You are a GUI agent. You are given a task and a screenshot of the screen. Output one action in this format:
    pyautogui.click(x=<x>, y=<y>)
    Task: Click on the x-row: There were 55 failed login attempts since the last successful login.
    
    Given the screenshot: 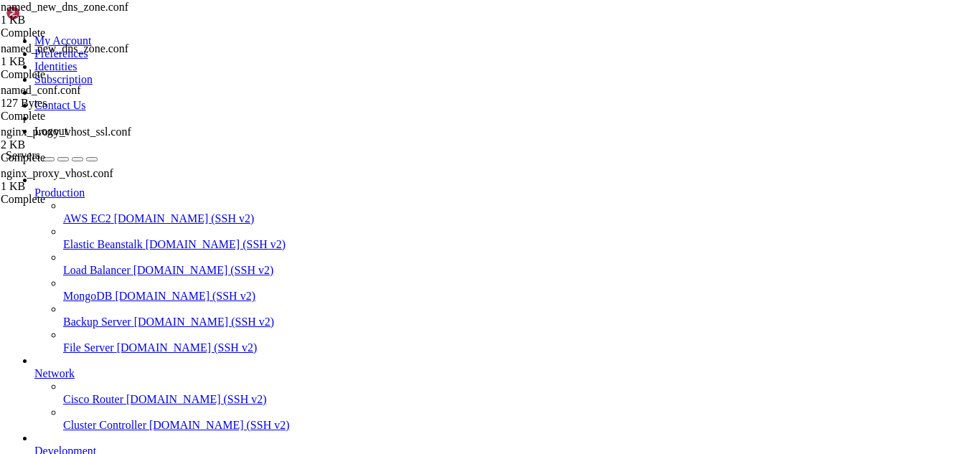 What is the action you would take?
    pyautogui.click(x=400, y=97)
    